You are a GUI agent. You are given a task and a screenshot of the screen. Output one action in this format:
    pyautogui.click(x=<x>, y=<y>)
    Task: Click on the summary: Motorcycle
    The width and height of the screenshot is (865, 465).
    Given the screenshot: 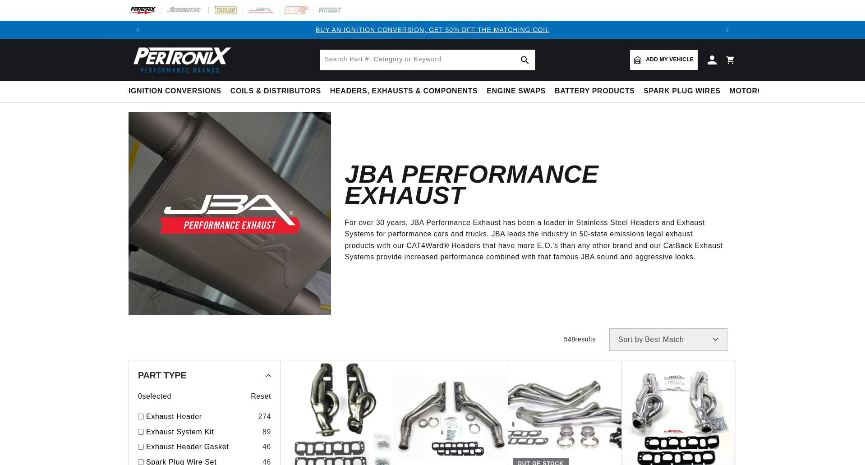 What is the action you would take?
    pyautogui.click(x=756, y=91)
    